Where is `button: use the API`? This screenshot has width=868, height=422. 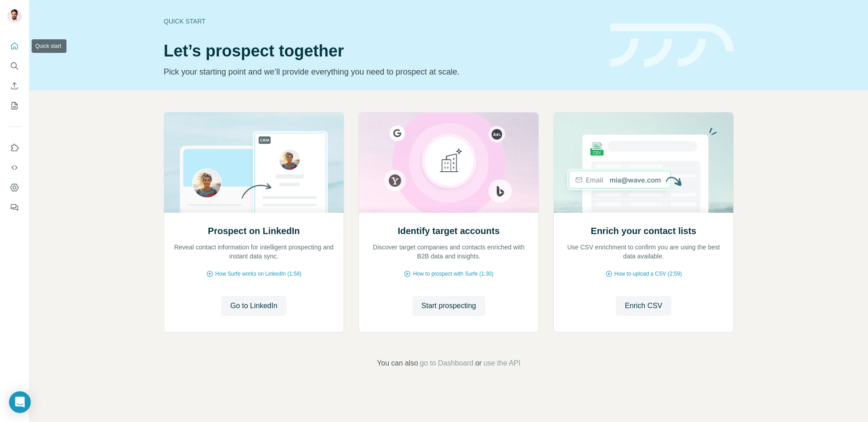
button: use the API is located at coordinates (502, 364).